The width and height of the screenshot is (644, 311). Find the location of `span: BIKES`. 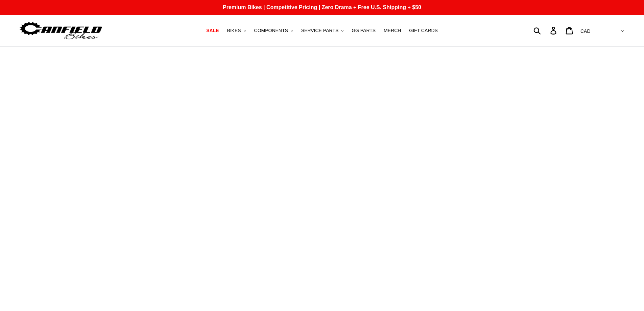

span: BIKES is located at coordinates (234, 30).